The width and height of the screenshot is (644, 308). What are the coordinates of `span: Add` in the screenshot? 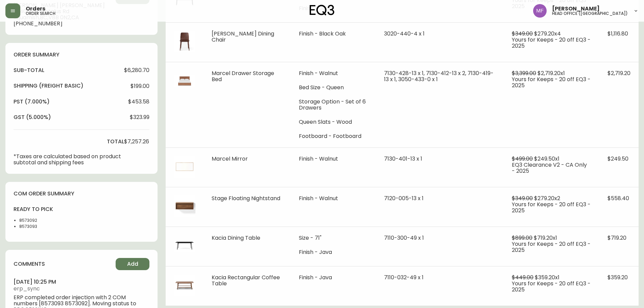 It's located at (133, 265).